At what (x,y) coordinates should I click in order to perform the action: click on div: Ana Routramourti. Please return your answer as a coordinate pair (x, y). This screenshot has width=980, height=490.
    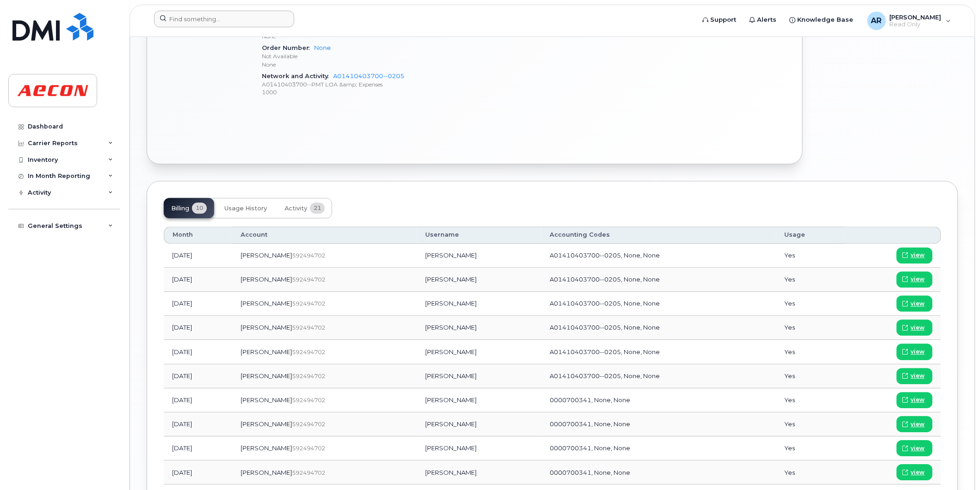
    Looking at the image, I should click on (909, 21).